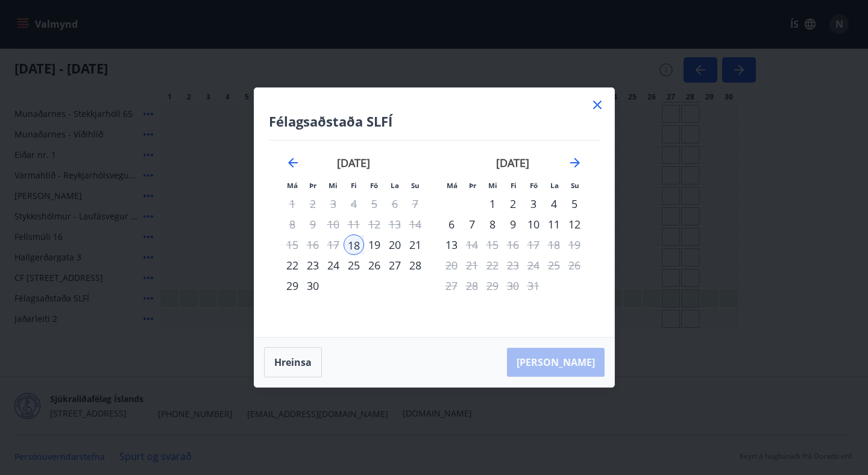 The width and height of the screenshot is (868, 475). I want to click on td: Not available. miðvikudagur, 17. júní 2026, so click(333, 245).